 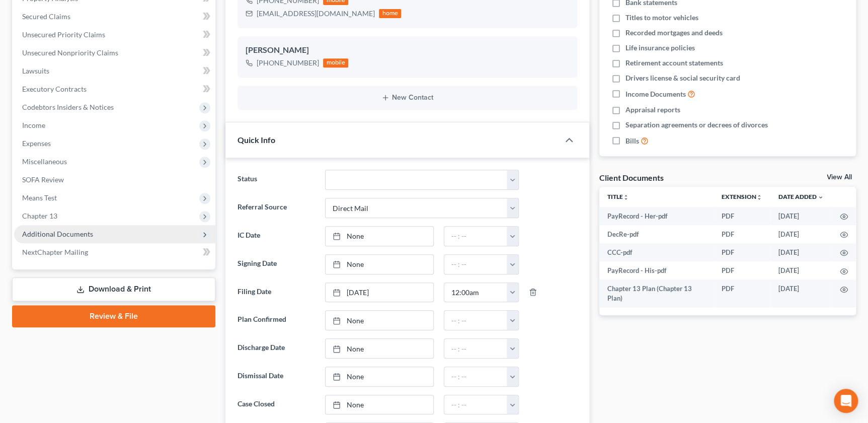 I want to click on a: Date Added expand_more, so click(x=801, y=197).